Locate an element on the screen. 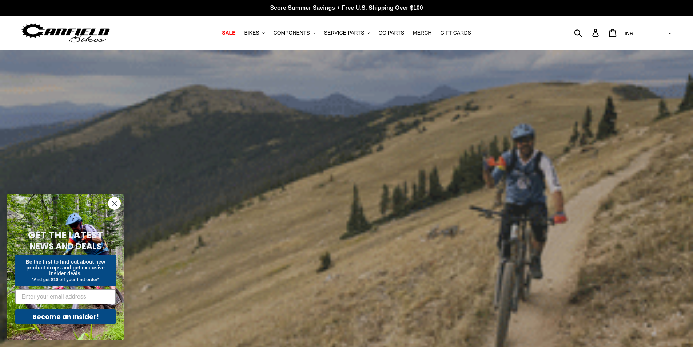  span: GIFT CARDS is located at coordinates (456, 33).